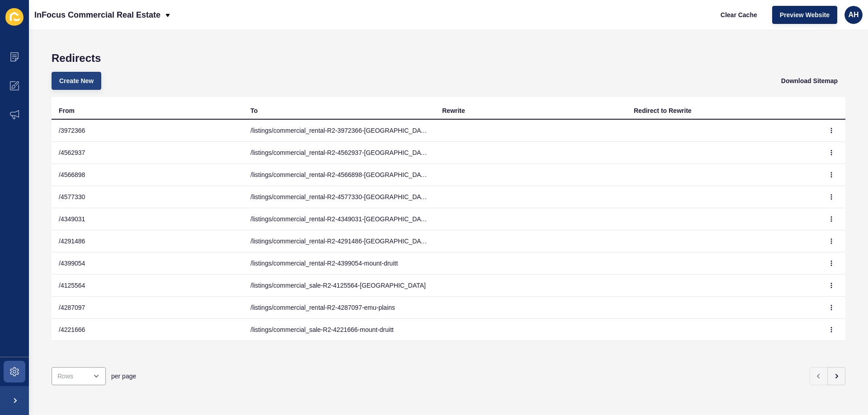 The width and height of the screenshot is (868, 415). Describe the element at coordinates (148, 219) in the screenshot. I see `td: /4349031` at that location.